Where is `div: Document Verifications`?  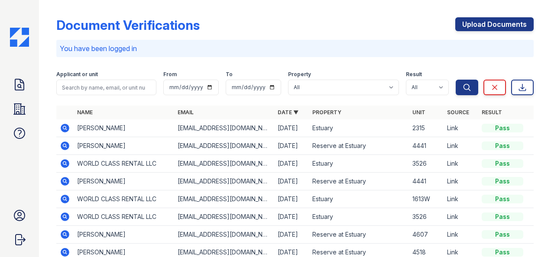 div: Document Verifications is located at coordinates (128, 25).